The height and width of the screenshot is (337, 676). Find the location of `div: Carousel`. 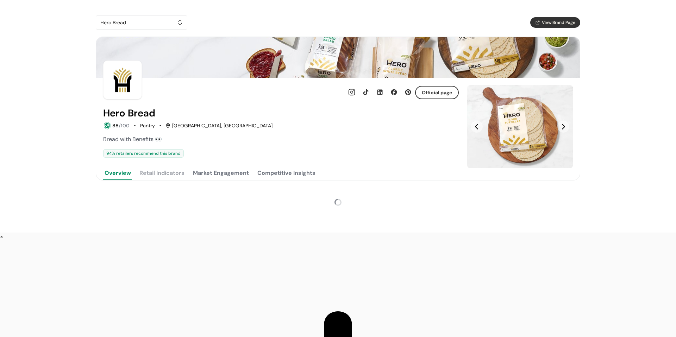

div: Carousel is located at coordinates (520, 127).